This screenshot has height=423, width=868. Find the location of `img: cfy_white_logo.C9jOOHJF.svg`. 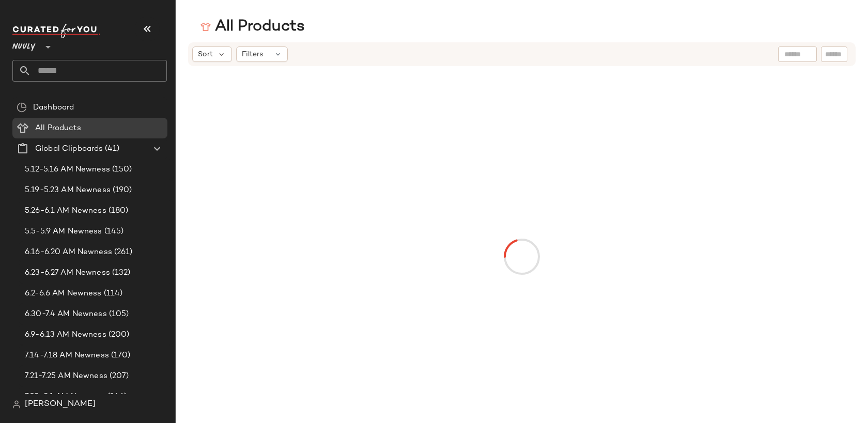

img: cfy_white_logo.C9jOOHJF.svg is located at coordinates (56, 31).